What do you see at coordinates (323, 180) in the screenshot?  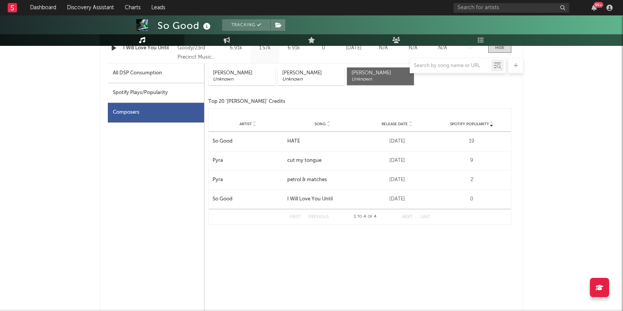 I see `a: petrol & matches` at bounding box center [323, 180].